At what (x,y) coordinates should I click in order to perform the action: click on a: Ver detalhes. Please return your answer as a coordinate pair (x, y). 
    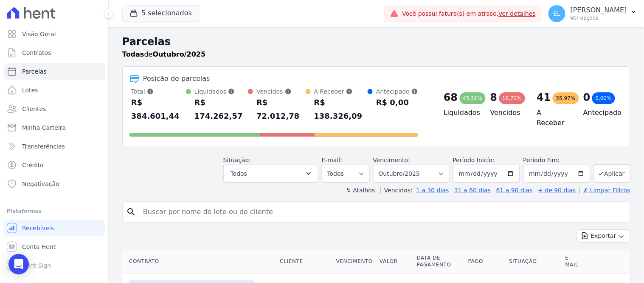
    Looking at the image, I should click on (518, 14).